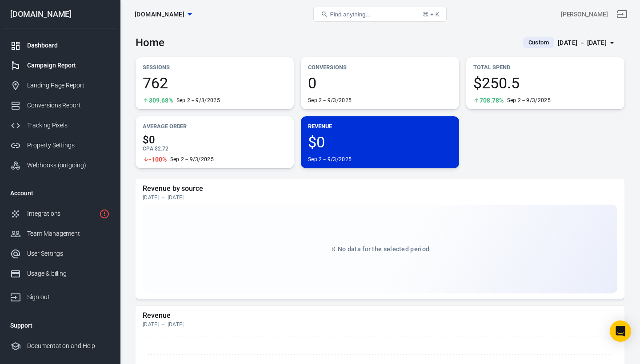  What do you see at coordinates (68, 165) in the screenshot?
I see `div: Webhooks (outgoing)` at bounding box center [68, 165].